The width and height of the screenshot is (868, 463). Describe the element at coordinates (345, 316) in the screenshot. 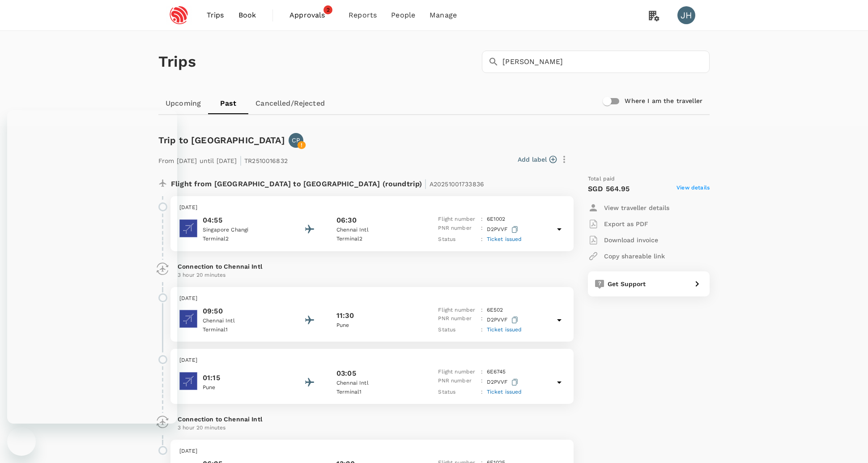

I see `p: 11:30` at that location.